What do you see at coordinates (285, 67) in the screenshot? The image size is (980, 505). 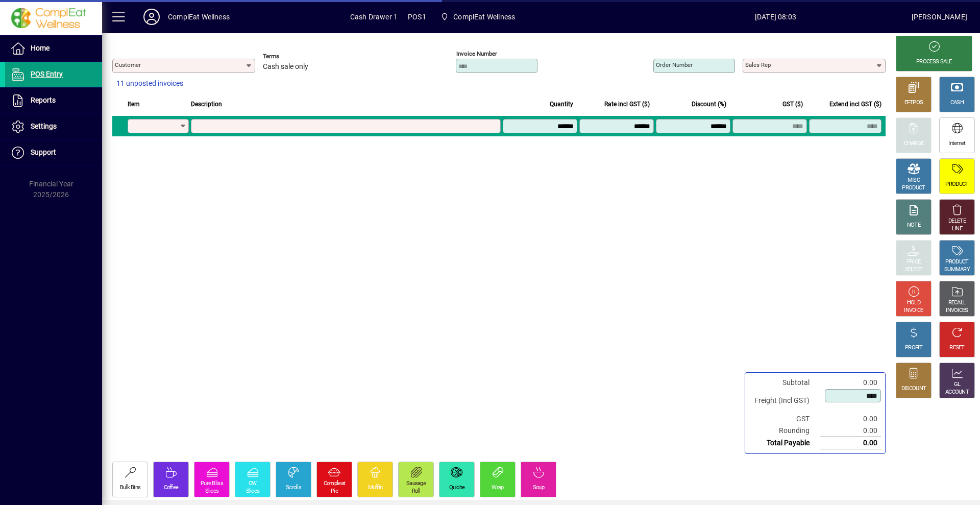 I see `span: Cash sale only` at bounding box center [285, 67].